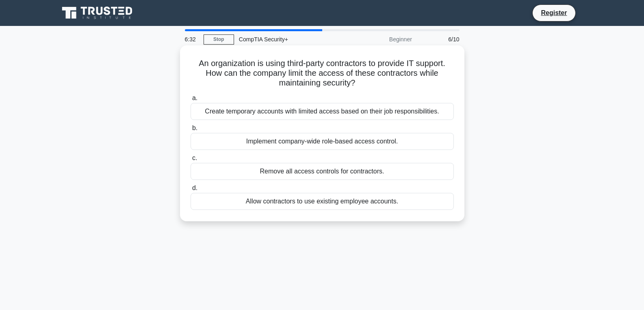 The height and width of the screenshot is (310, 644). What do you see at coordinates (322, 201) in the screenshot?
I see `div: Allow contractors to use existing employee accounts.` at bounding box center [322, 201].